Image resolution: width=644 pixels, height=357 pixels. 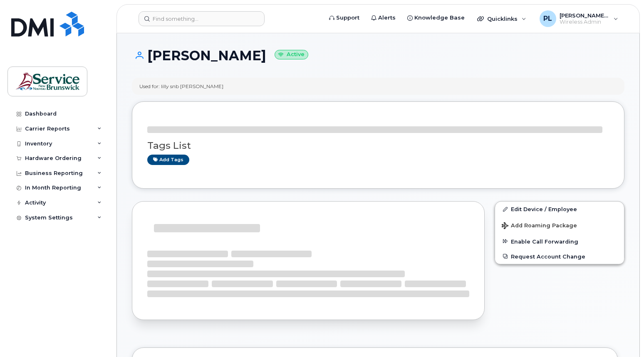 I want to click on small: Active, so click(x=291, y=54).